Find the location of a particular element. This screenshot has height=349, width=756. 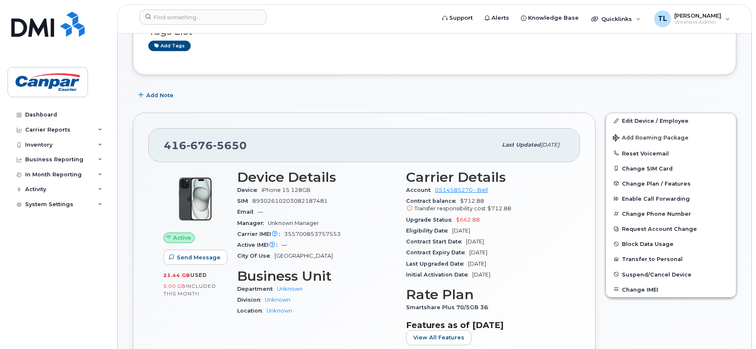

span: Department is located at coordinates (257, 289).